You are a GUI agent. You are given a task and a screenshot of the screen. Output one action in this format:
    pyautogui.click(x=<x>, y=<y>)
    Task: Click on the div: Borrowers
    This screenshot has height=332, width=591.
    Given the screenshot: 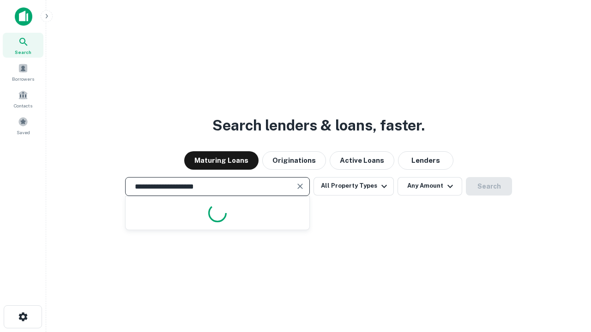 What is the action you would take?
    pyautogui.click(x=23, y=72)
    